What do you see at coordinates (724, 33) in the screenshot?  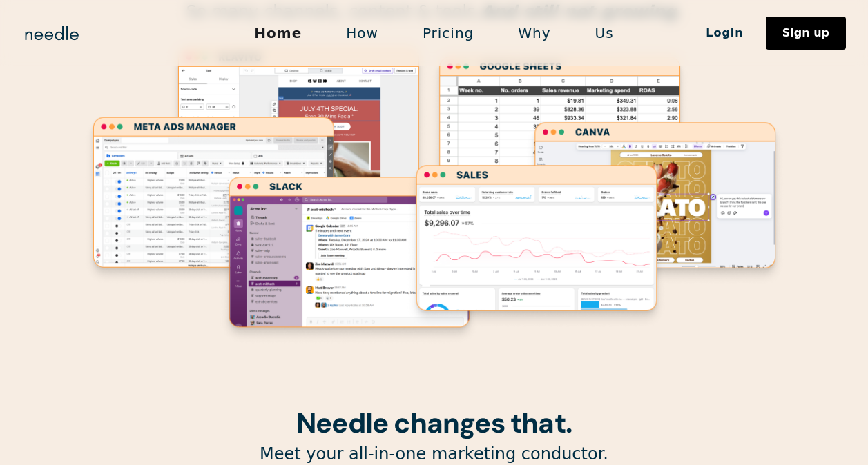 I see `a: Login` at bounding box center [724, 33].